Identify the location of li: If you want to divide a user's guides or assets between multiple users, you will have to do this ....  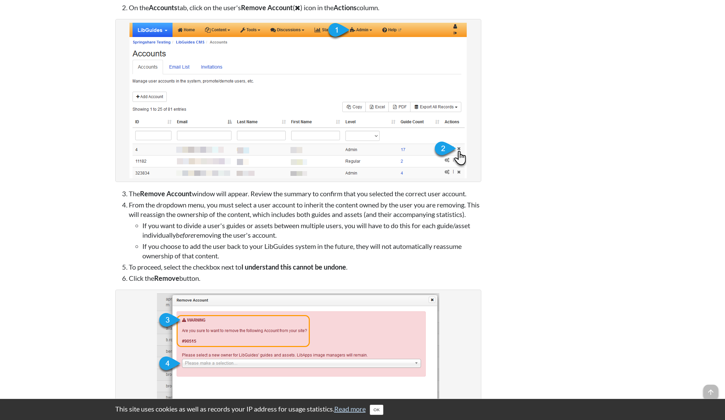
(312, 230).